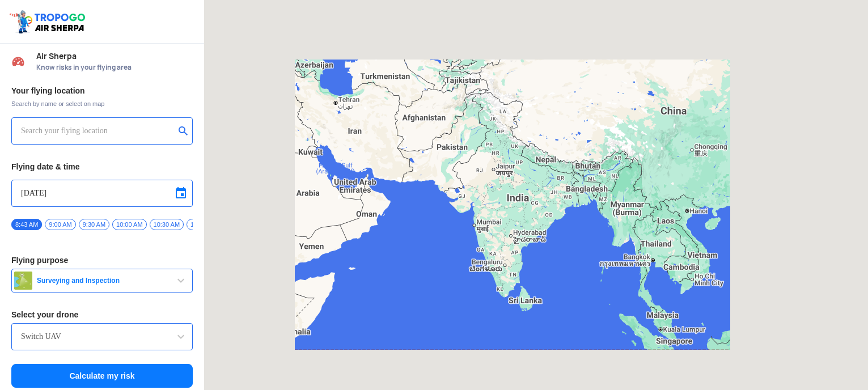 Image resolution: width=868 pixels, height=390 pixels. I want to click on span: 9:00 AM, so click(60, 224).